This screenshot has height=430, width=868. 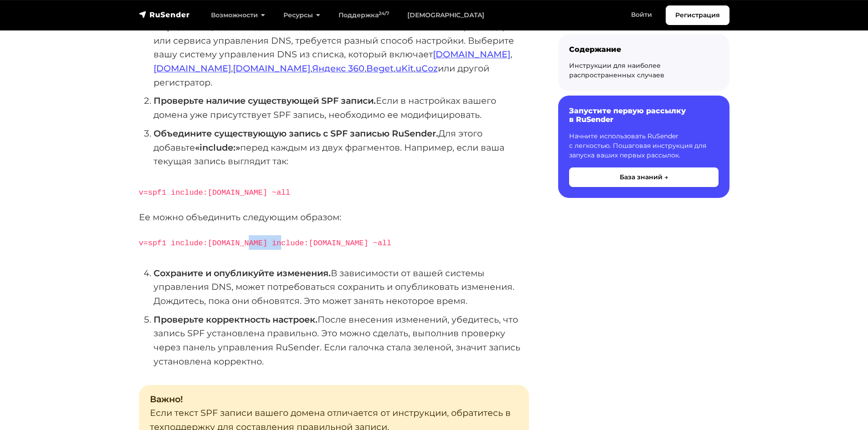 What do you see at coordinates (238, 15) in the screenshot?
I see `a: Возможности` at bounding box center [238, 15].